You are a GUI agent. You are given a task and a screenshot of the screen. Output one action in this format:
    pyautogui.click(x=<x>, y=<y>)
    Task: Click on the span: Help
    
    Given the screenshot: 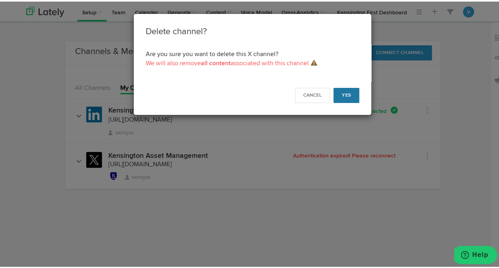 What is the action you would take?
    pyautogui.click(x=26, y=9)
    